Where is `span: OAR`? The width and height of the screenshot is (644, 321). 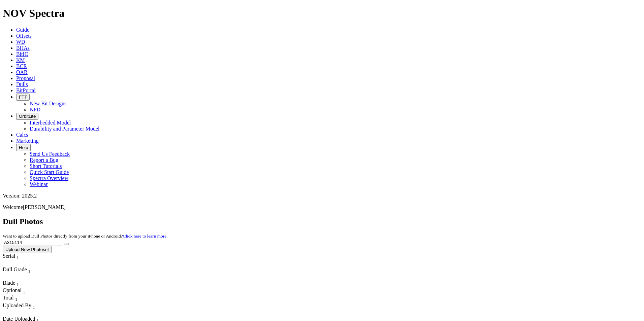
span: OAR is located at coordinates (22, 72).